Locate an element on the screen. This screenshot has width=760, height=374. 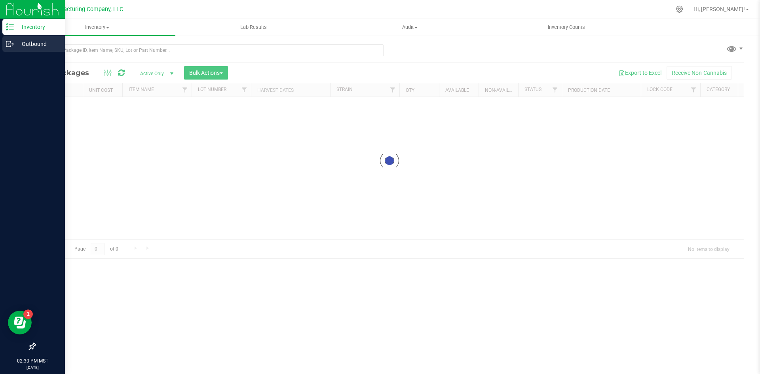
a: Inventory is located at coordinates (97, 27).